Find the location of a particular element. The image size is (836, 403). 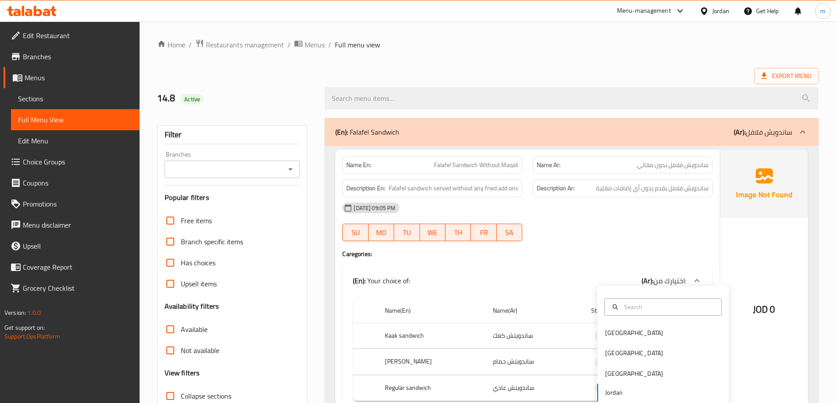

th: Name(En) is located at coordinates (432, 311).